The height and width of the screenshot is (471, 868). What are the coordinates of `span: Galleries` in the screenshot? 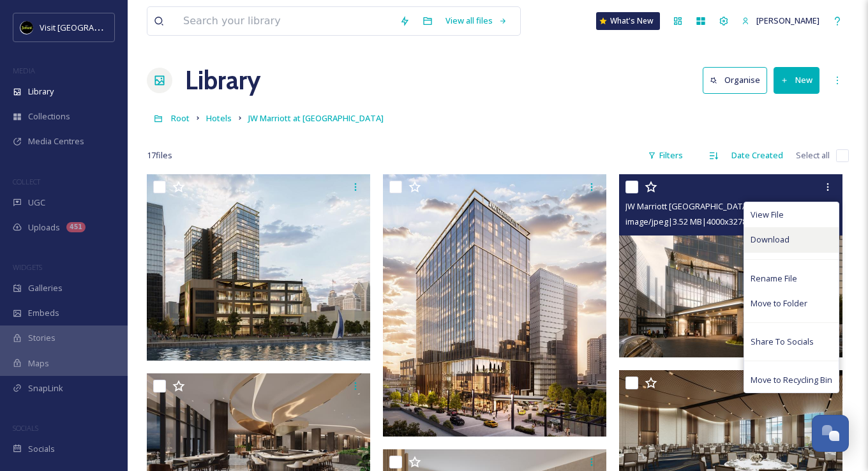 It's located at (46, 287).